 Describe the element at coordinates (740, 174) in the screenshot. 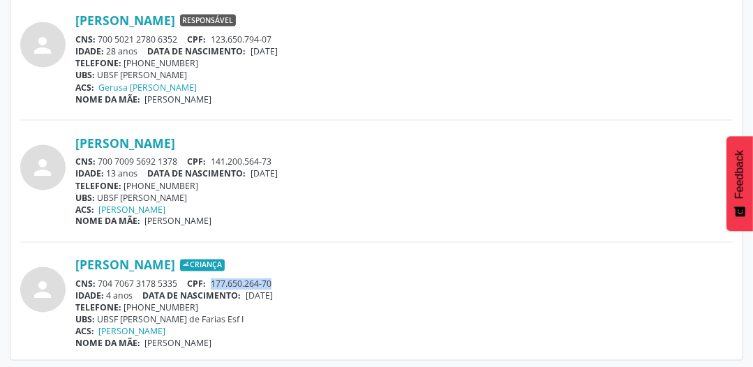

I see `span: Feedback` at that location.